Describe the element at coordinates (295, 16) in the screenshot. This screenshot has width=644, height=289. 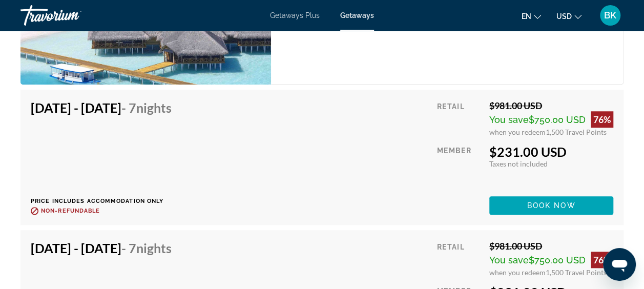
I see `span: Getaways Plus` at that location.